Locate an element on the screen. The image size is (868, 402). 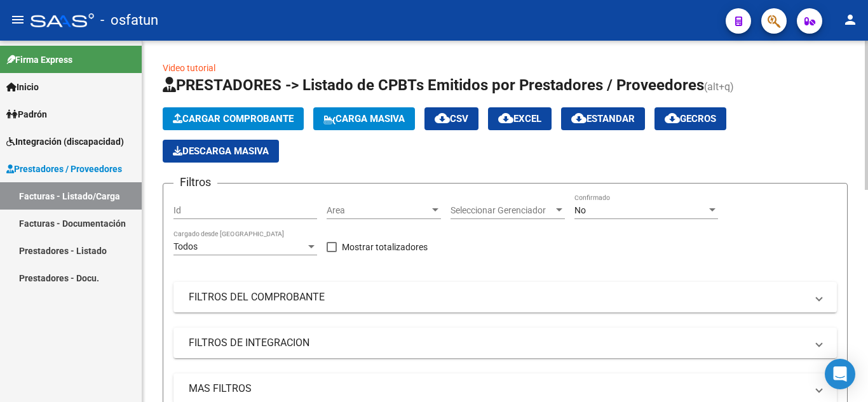
span: Cargar Comprobante is located at coordinates (233, 119).